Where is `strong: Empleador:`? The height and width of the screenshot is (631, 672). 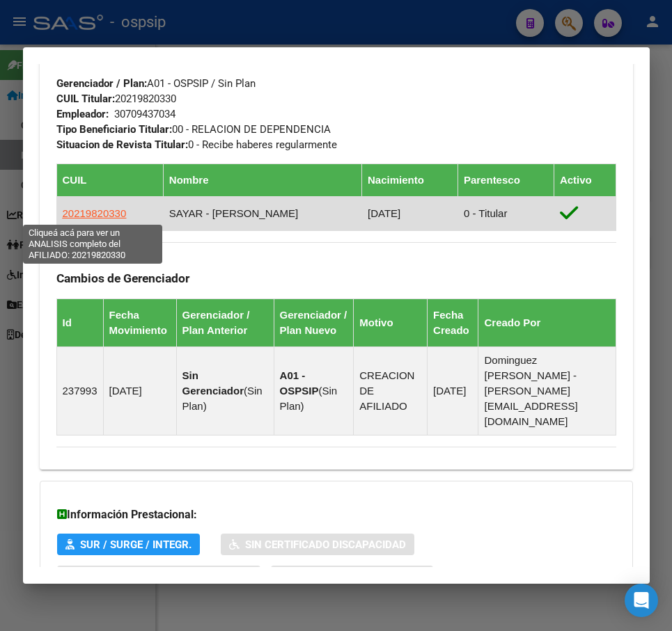
strong: Empleador: is located at coordinates (82, 114).